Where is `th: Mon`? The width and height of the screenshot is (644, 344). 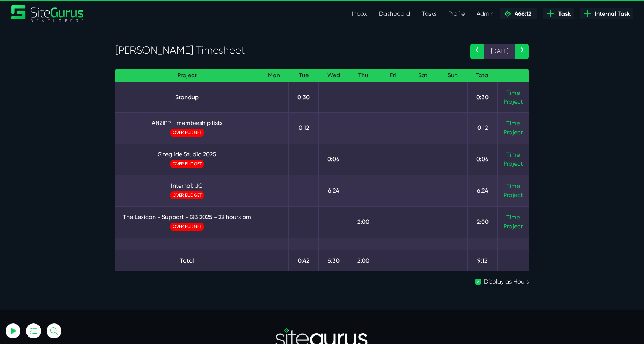
th: Mon is located at coordinates (274, 75).